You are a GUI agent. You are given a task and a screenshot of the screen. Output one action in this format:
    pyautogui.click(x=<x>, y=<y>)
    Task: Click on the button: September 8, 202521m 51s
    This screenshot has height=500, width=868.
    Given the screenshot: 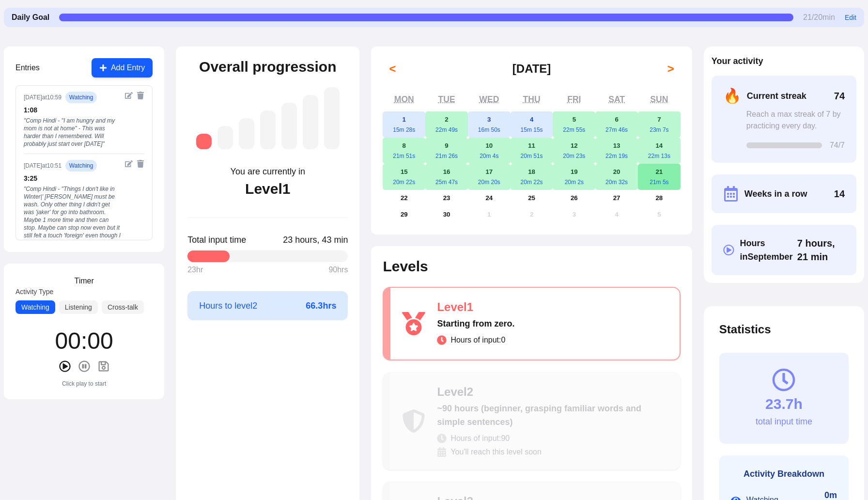 What is the action you would take?
    pyautogui.click(x=404, y=151)
    